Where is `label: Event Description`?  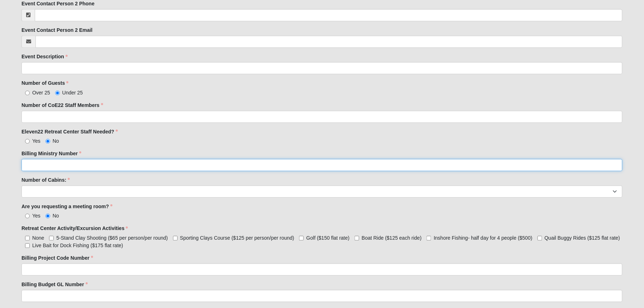
label: Event Description is located at coordinates (45, 57).